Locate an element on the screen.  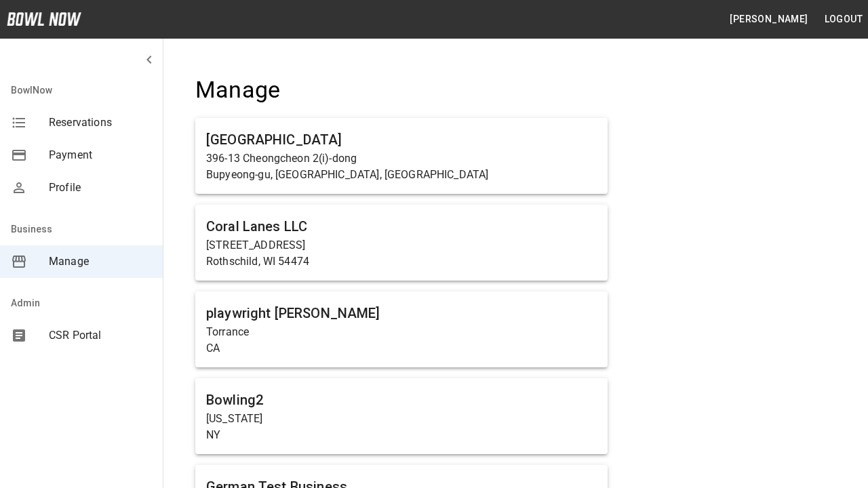
h4: Manage is located at coordinates (402, 90).